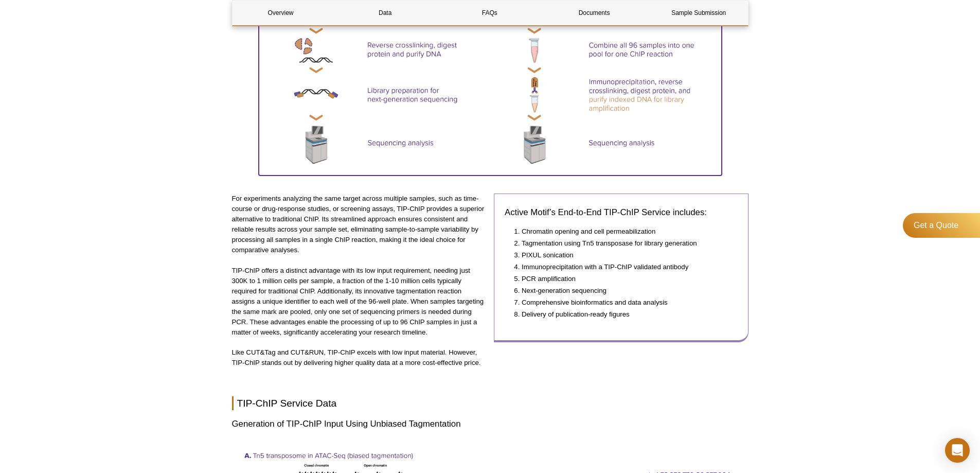  What do you see at coordinates (359, 224) in the screenshot?
I see `p: For experiments analyzing the same target across multiple samples, such as time-course or drug-re...` at bounding box center [359, 224].